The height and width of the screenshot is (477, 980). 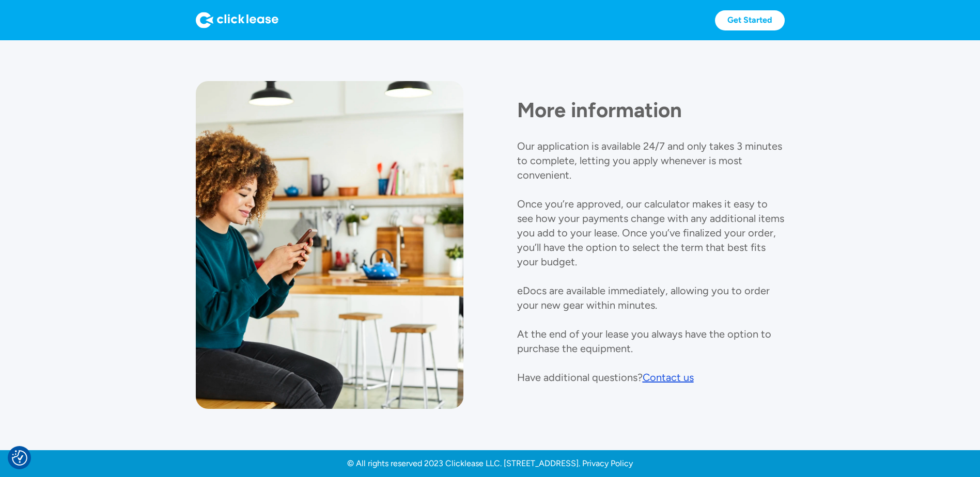 I want to click on img: Revisit consent button, so click(x=20, y=458).